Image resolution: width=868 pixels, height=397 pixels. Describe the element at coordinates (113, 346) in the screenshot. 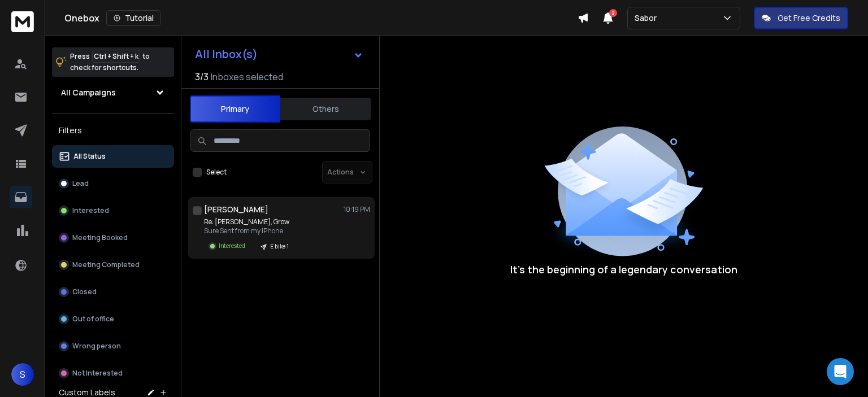

I see `button: Wrong person` at that location.